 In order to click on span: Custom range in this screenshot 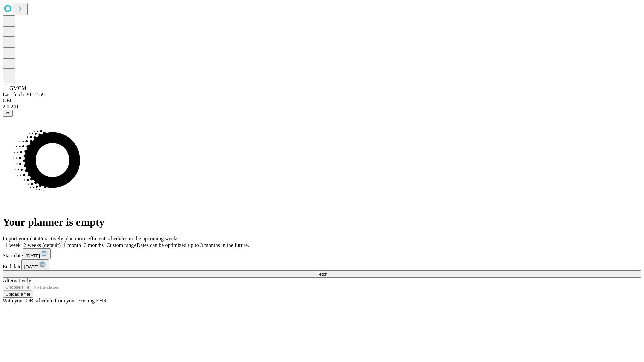, I will do `click(121, 245)`.